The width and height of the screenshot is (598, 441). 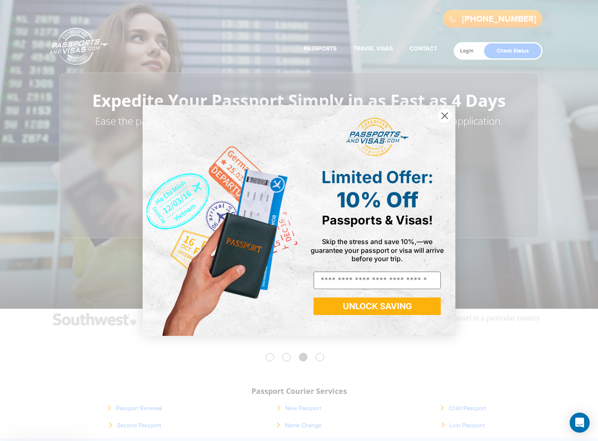 What do you see at coordinates (377, 177) in the screenshot?
I see `span: Limited Offer:` at bounding box center [377, 177].